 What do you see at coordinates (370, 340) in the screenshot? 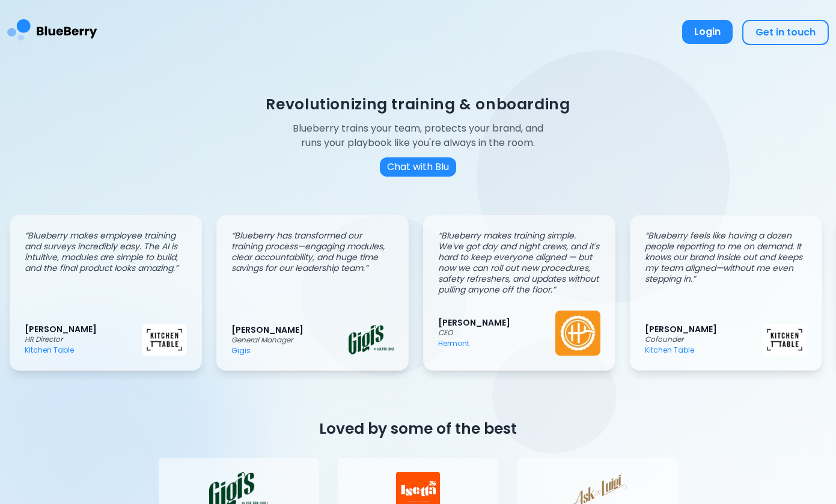
I see `img: Gigis logo` at bounding box center [370, 340].